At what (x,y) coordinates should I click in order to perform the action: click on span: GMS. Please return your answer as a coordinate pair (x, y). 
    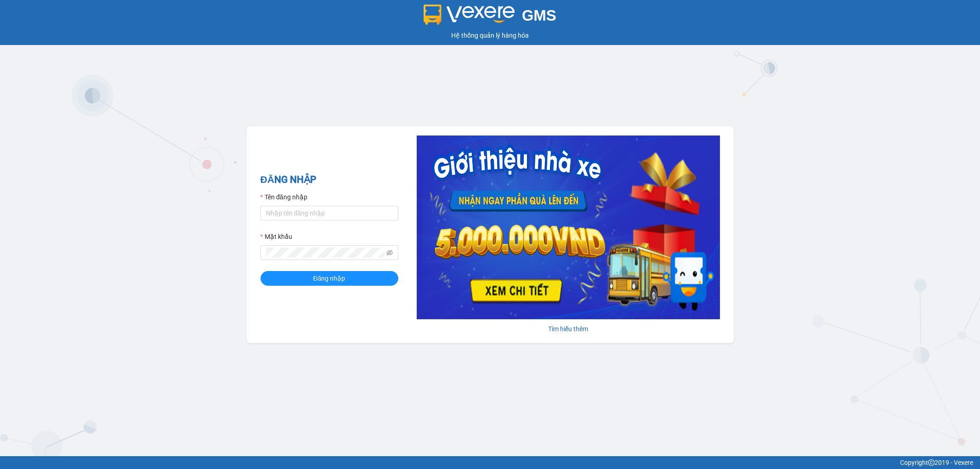
    Looking at the image, I should click on (539, 15).